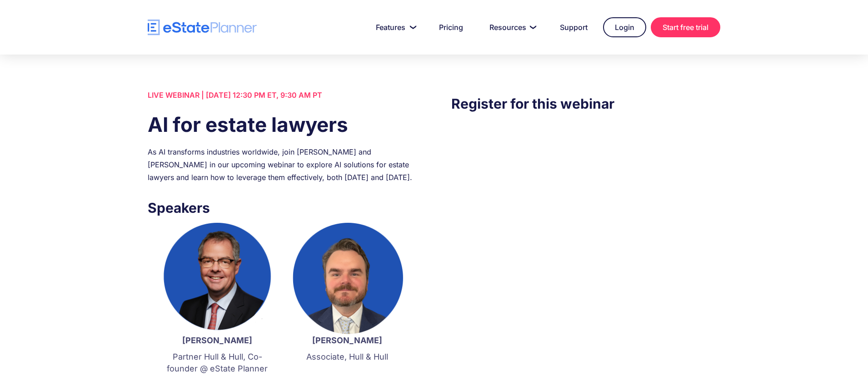 Image resolution: width=868 pixels, height=386 pixels. I want to click on a: Pricing, so click(451, 28).